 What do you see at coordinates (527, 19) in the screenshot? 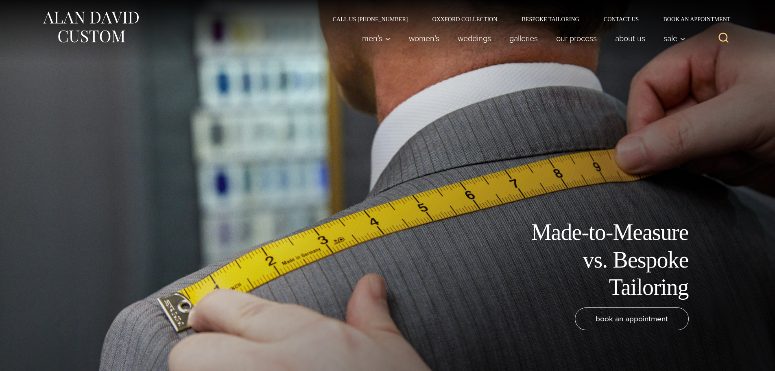
I see `nav: Secondary Navigation` at bounding box center [527, 19].